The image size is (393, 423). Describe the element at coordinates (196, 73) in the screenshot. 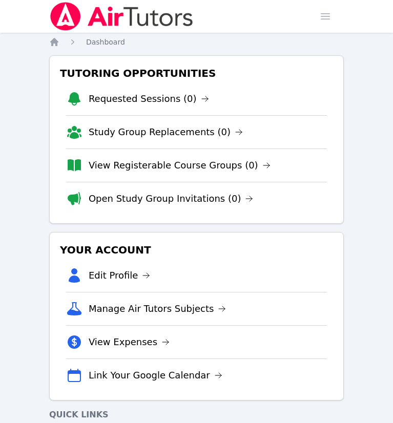

I see `h3: Tutoring Opportunities` at that location.